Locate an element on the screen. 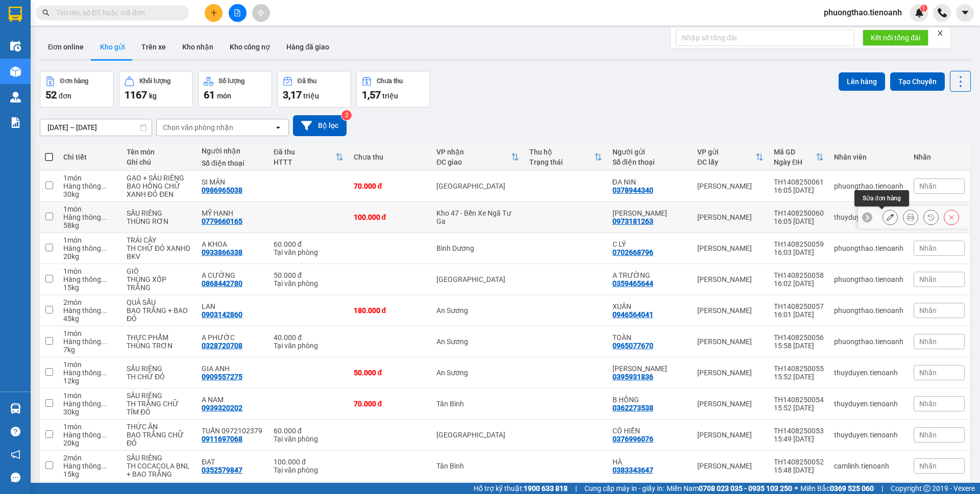  div: 2 món is located at coordinates (90, 458).